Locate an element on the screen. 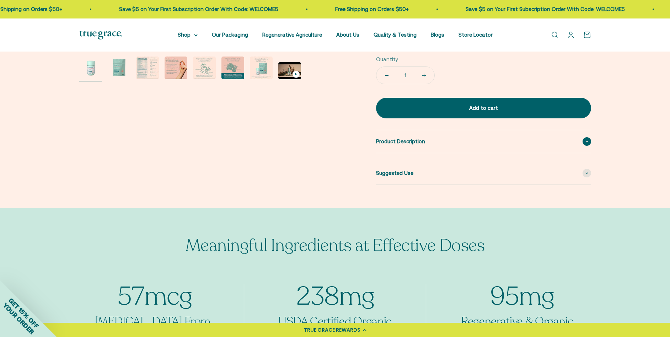 This screenshot has height=337, width=670. span: Suggested Use is located at coordinates (395, 173).